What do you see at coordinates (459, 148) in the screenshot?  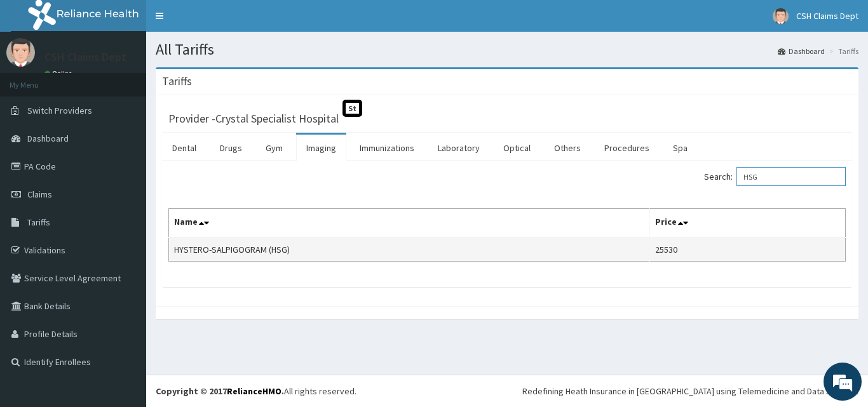 I see `a: Laboratory` at bounding box center [459, 148].